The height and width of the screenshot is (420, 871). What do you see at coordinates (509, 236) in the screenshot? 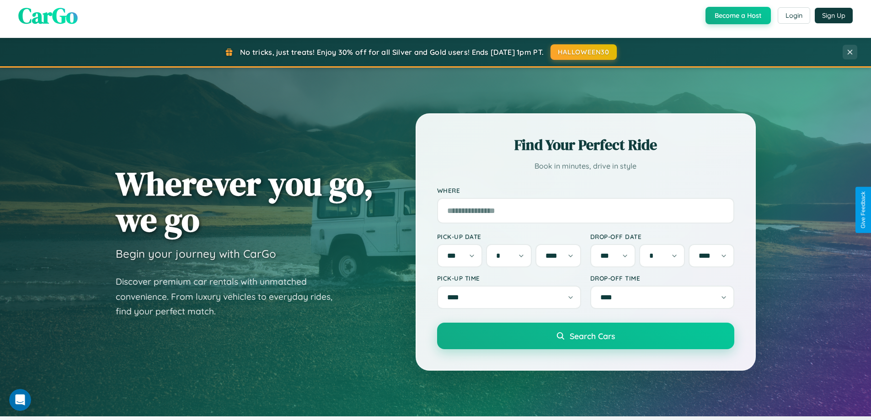
I see `label: Pick-up Date` at bounding box center [509, 236].